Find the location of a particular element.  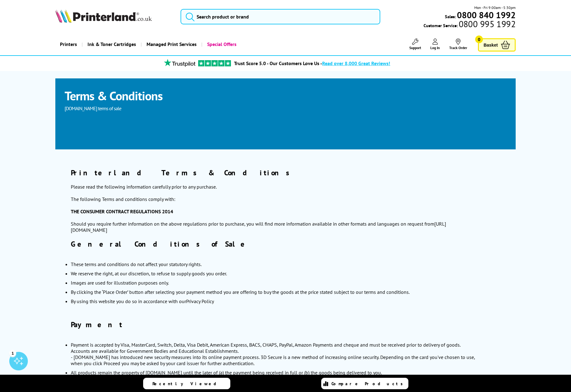

b: 0800 840 1992 is located at coordinates (486, 15).